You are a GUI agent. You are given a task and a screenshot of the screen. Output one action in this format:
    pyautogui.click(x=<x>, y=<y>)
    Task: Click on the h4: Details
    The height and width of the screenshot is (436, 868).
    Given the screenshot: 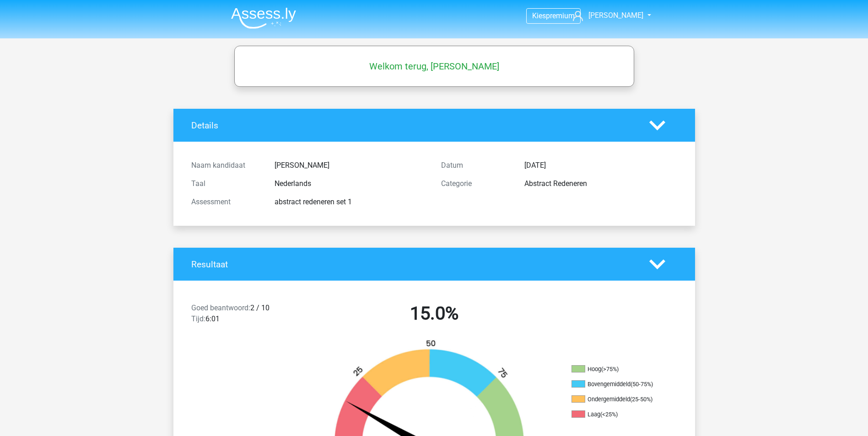 What is the action you would take?
    pyautogui.click(x=414, y=125)
    